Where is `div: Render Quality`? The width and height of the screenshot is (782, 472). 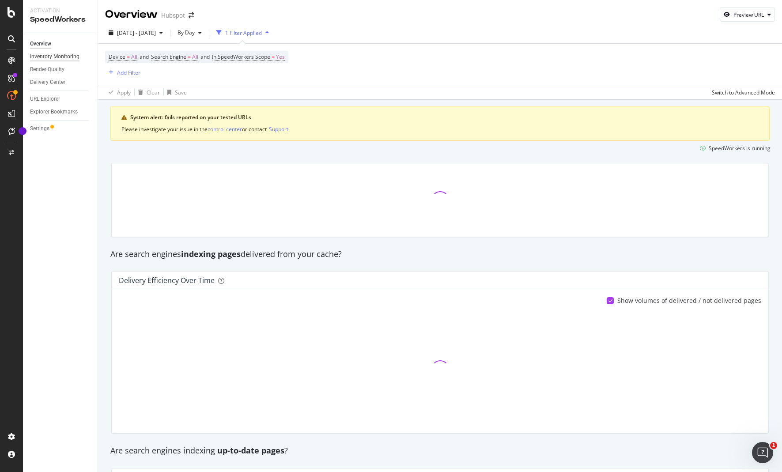
div: Render Quality is located at coordinates (47, 69).